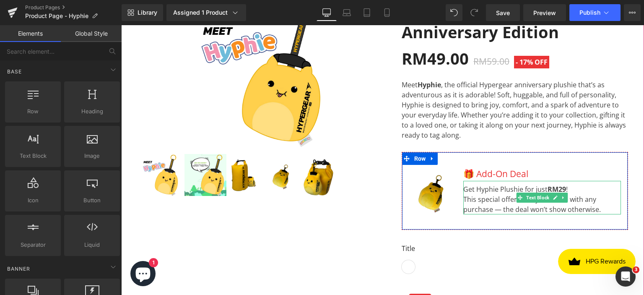 The height and width of the screenshot is (295, 644). What do you see at coordinates (92, 111) in the screenshot?
I see `span: Heading` at bounding box center [92, 111].